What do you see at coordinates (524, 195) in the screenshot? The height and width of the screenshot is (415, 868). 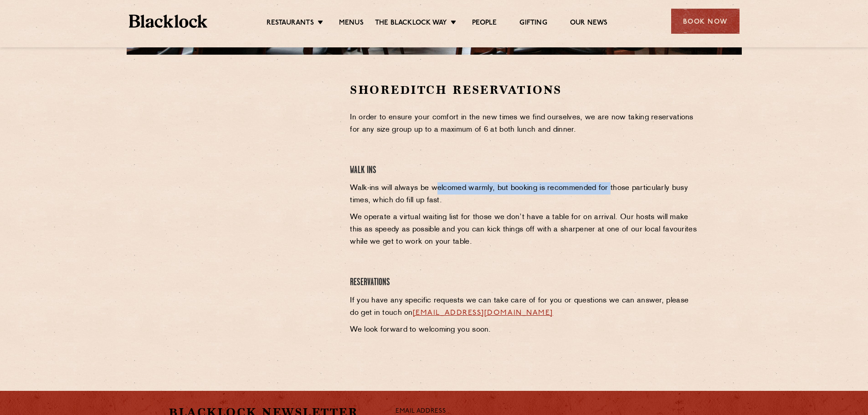 I see `p: Walk-ins will always be welcomed warmly, but booking is recommended for those particularly busy t...` at bounding box center [524, 195].